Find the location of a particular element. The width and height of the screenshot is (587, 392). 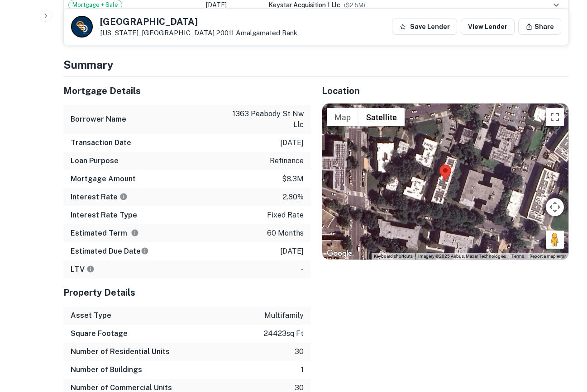

button: Drag Pegman onto the map to open Street View is located at coordinates (555, 239).